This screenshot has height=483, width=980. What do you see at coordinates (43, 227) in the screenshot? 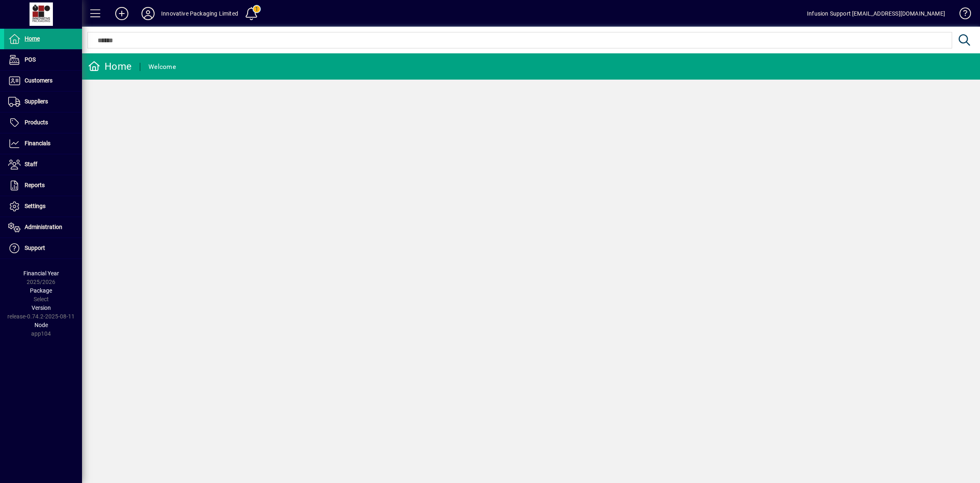
I see `a: Administration` at bounding box center [43, 227].